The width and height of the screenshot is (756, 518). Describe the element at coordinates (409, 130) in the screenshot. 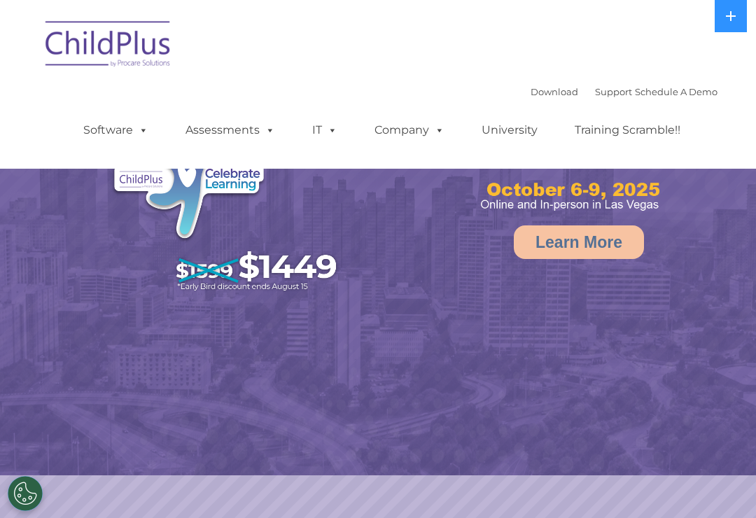

I see `a: Company` at that location.